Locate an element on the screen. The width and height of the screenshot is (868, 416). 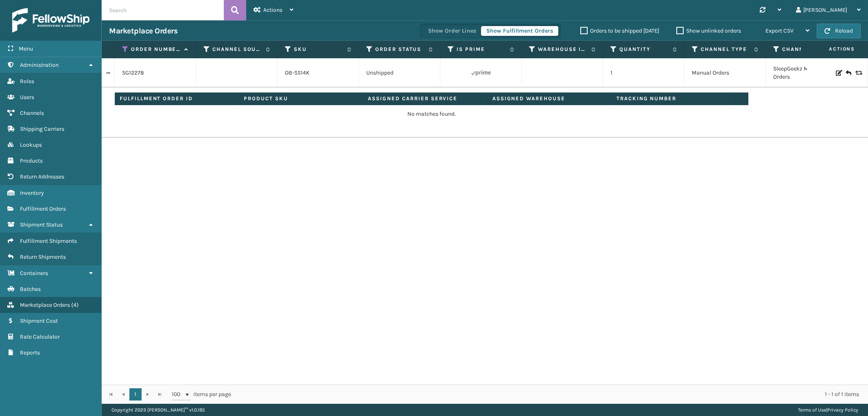
span: Users is located at coordinates (27, 97).